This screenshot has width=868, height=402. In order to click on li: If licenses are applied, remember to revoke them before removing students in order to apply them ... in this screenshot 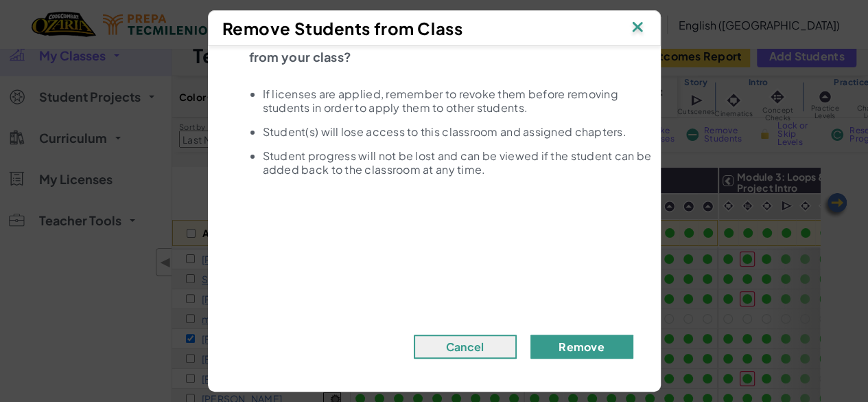, I will do `click(458, 101)`.